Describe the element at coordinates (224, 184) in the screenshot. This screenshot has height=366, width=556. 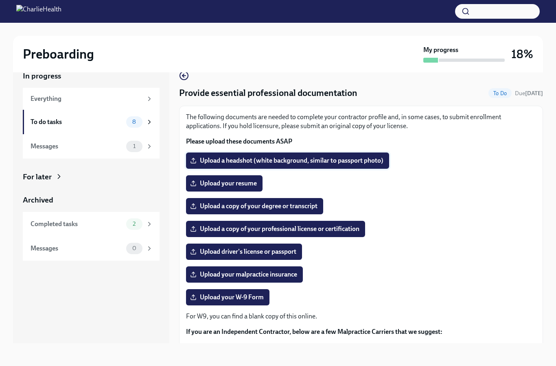
I see `span: Upload your resume` at that location.